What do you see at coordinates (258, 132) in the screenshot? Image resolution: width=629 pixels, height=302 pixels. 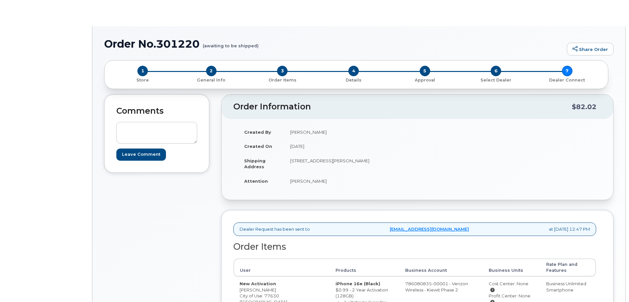 I see `strong: Created By` at bounding box center [258, 132].